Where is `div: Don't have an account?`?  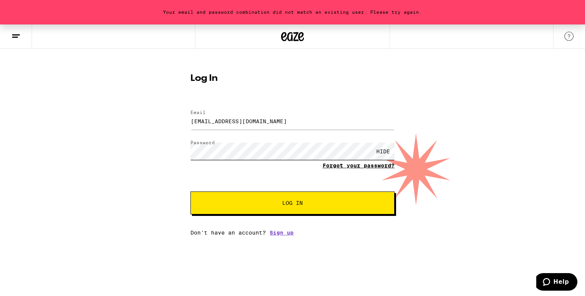 div: Don't have an account? is located at coordinates (293, 232).